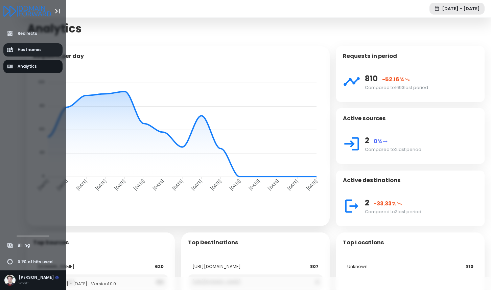  I want to click on span: Analytics, so click(27, 66).